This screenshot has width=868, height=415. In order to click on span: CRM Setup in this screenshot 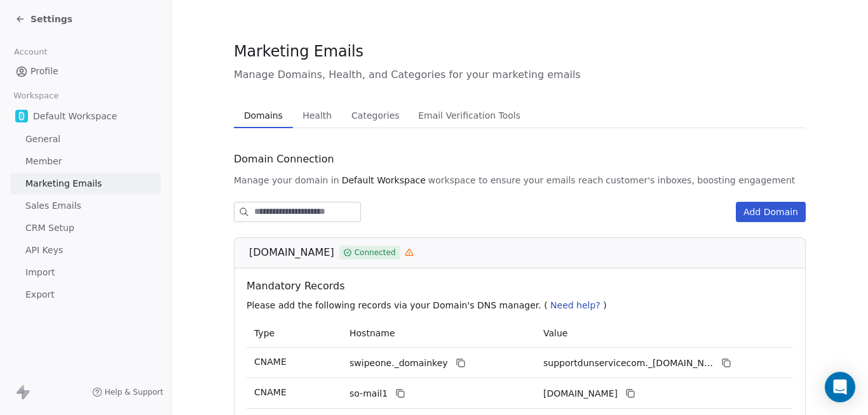, I will do `click(49, 228)`.